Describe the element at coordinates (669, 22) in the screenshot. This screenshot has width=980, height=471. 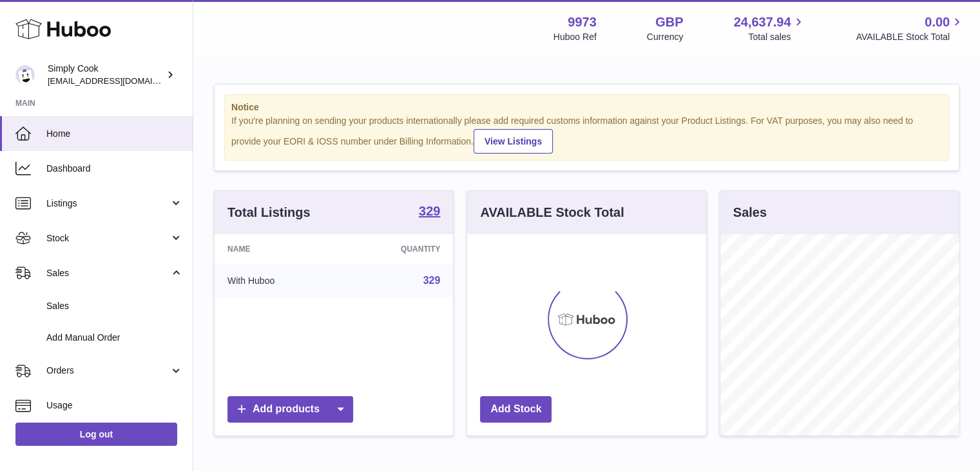
I see `strong: GBP` at that location.